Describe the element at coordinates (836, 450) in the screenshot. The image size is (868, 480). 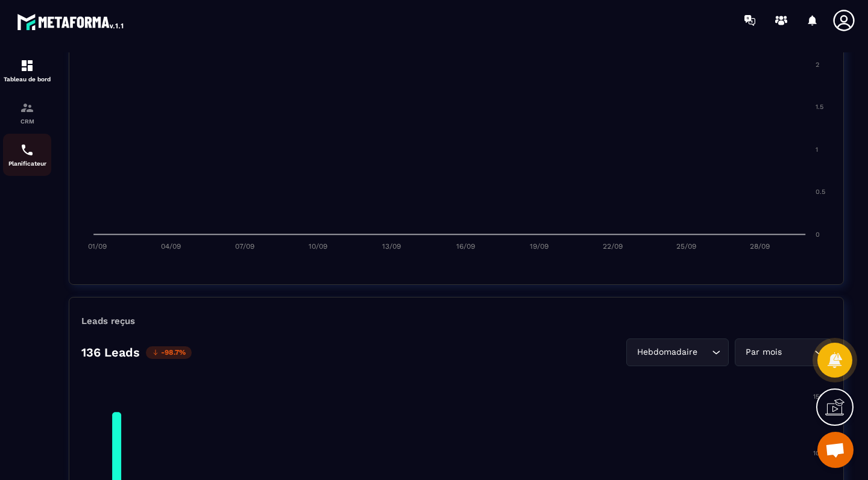
I see `a: Ouvrir le chat` at that location.